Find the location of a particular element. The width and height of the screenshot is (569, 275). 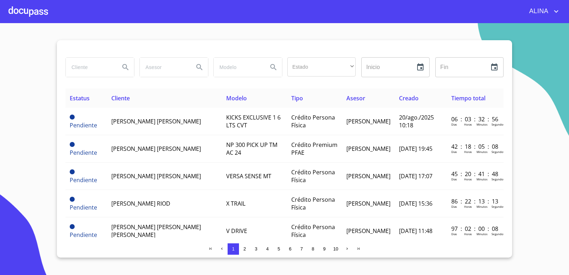

span: 2 is located at coordinates (244, 249).